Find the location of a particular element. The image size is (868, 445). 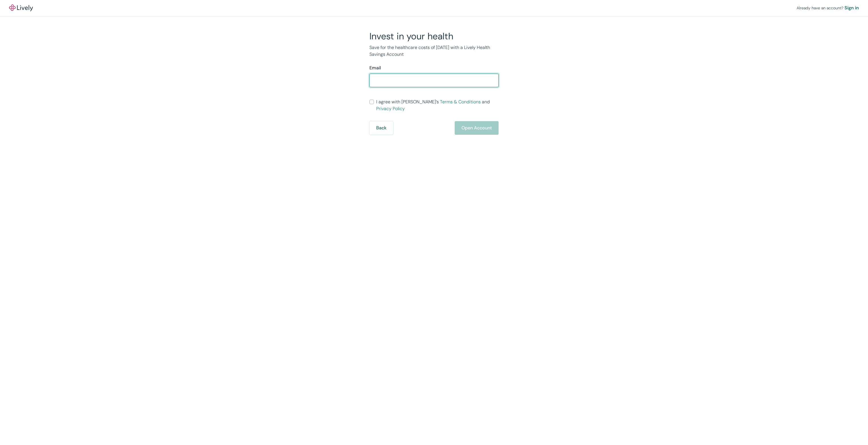

div: Sign in is located at coordinates (852, 8).